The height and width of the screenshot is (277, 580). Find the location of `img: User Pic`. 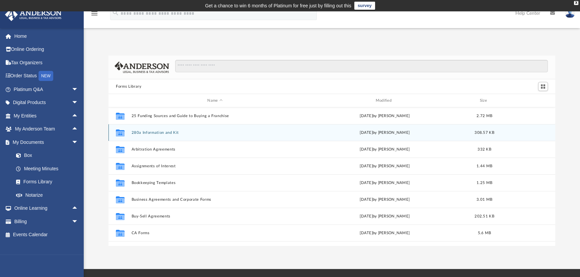

img: User Pic is located at coordinates (570, 13).